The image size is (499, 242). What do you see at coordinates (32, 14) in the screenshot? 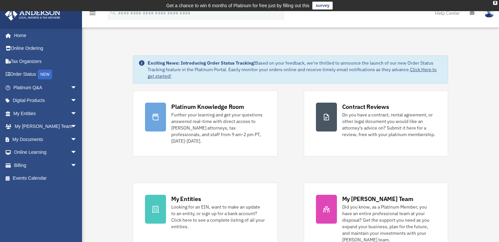
I see `img: Anderson Advisors Platinum Portal` at bounding box center [32, 14].